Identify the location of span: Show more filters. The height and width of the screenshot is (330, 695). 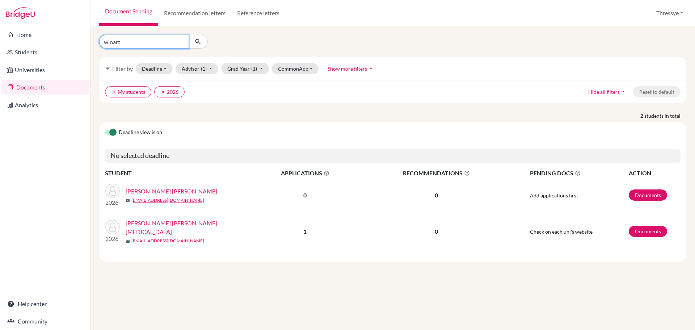
(347, 68).